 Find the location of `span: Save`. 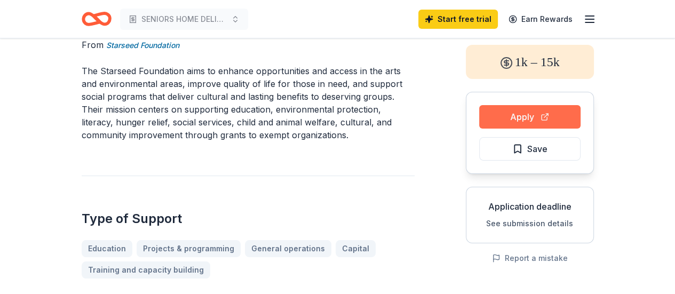

span: Save is located at coordinates (538, 149).